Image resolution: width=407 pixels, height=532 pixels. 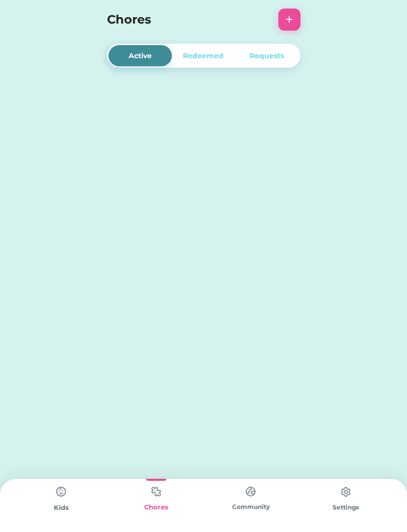 I want to click on div: Chores, so click(x=156, y=508).